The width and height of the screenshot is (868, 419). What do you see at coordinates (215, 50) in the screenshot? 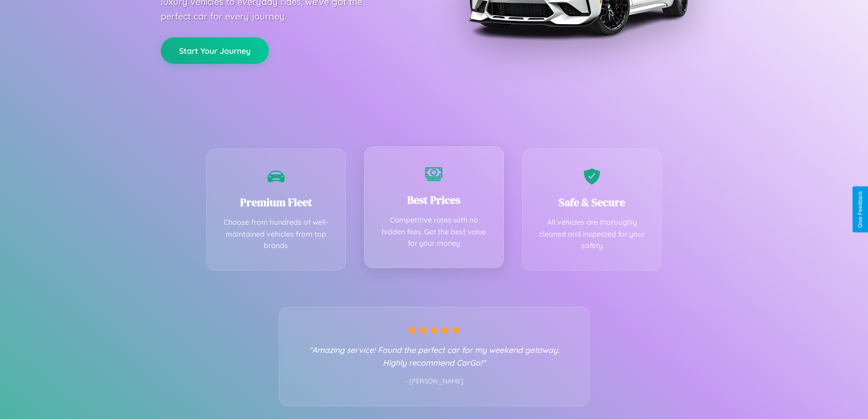
I see `button: Start Your Journey` at bounding box center [215, 50].